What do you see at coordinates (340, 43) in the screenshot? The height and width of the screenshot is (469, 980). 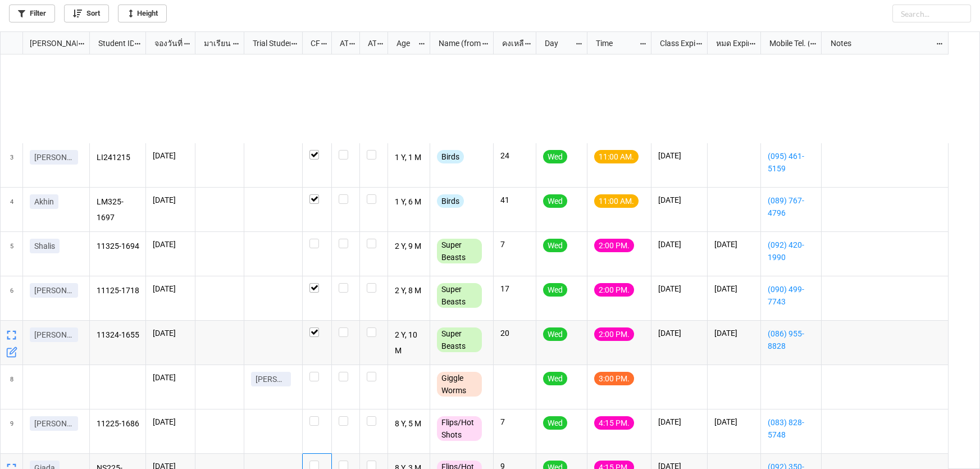 I see `div: ATT` at bounding box center [340, 43].